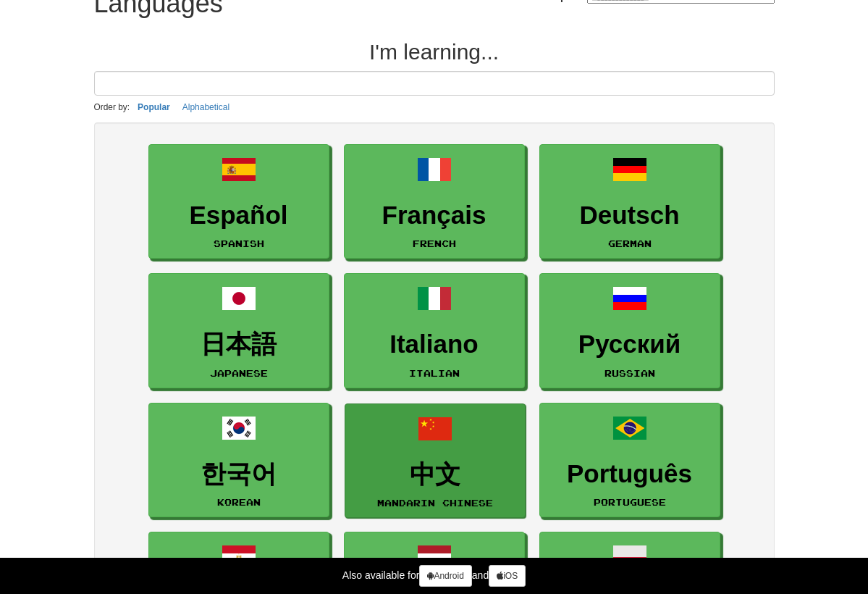  Describe the element at coordinates (239, 215) in the screenshot. I see `h3: Español` at that location.